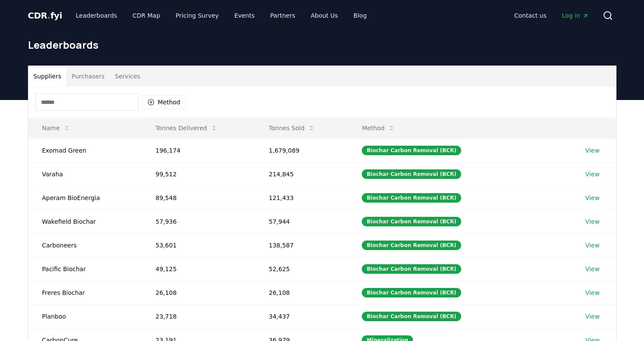 This screenshot has height=341, width=644. What do you see at coordinates (187, 128) in the screenshot?
I see `button: Tonnes Delivered` at bounding box center [187, 128].